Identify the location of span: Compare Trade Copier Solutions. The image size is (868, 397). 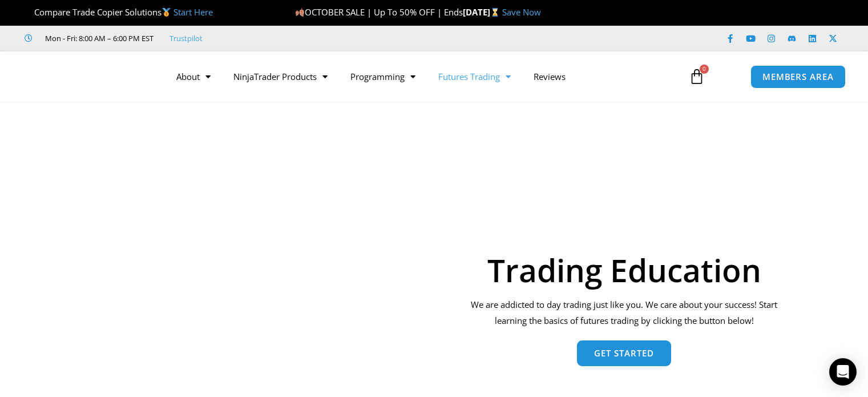
(119, 12).